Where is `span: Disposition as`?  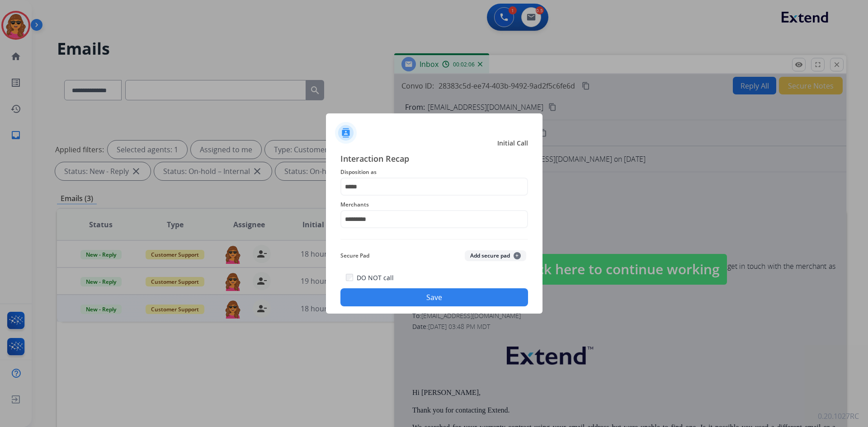
span: Disposition as is located at coordinates (434, 172).